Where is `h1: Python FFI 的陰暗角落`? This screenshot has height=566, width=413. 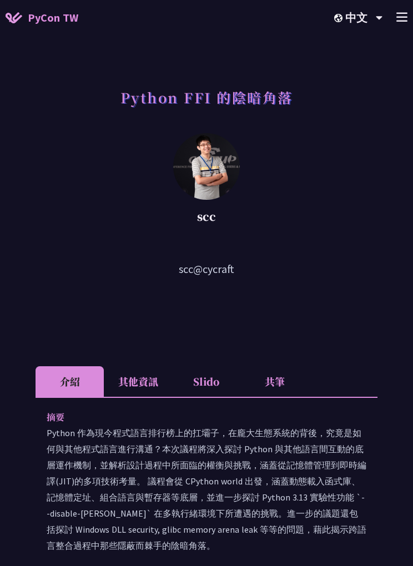
h1: Python FFI 的陰暗角落 is located at coordinates (206, 97).